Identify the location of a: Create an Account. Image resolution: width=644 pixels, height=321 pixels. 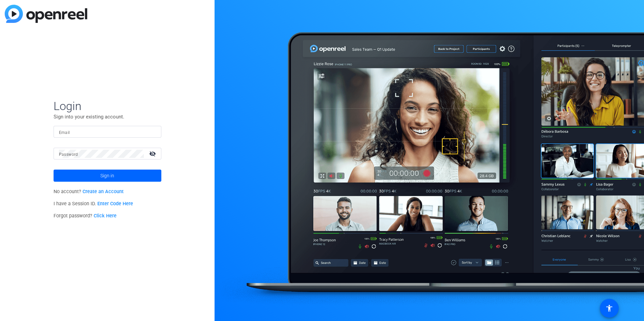
(103, 192).